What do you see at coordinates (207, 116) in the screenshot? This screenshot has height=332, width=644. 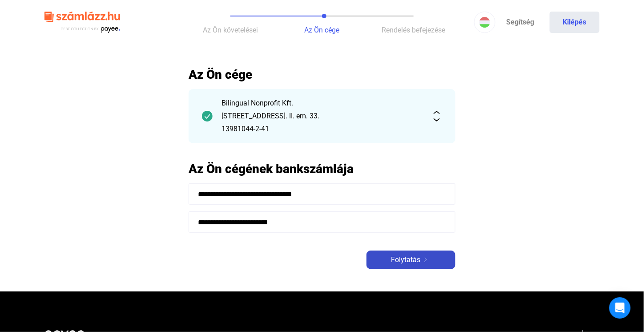 I see `img: checkmark-darker-green-circle` at bounding box center [207, 116].